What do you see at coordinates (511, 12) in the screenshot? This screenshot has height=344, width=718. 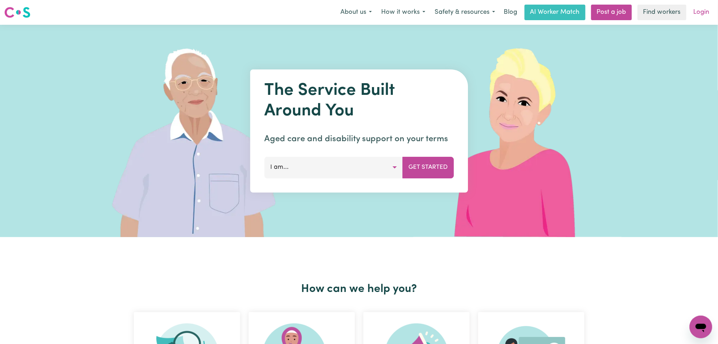 I see `a: Blog` at bounding box center [511, 12].